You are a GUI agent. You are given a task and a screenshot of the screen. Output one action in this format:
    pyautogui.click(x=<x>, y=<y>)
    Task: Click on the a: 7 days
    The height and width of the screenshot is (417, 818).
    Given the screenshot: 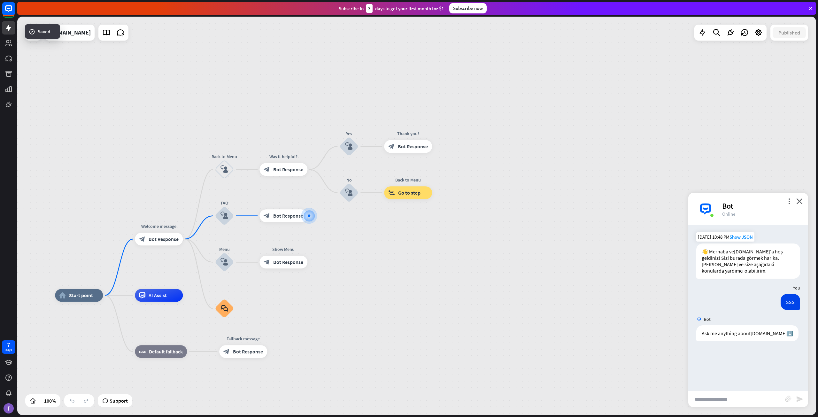 What is the action you would take?
    pyautogui.click(x=9, y=347)
    